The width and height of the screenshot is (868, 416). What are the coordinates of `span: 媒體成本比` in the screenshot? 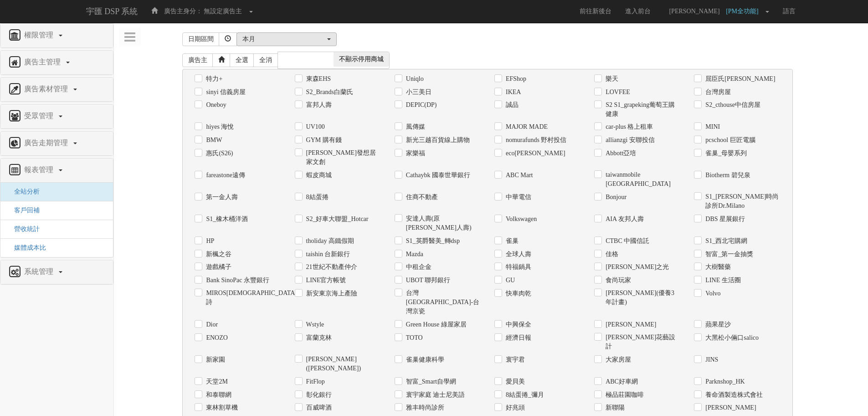 It's located at (27, 248).